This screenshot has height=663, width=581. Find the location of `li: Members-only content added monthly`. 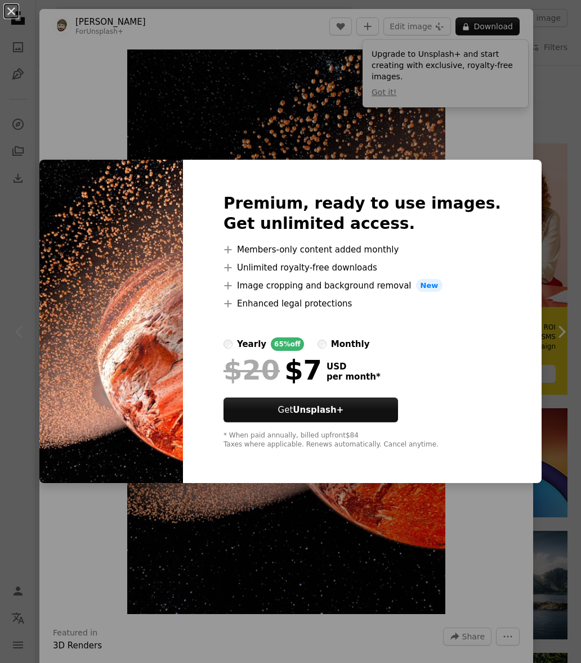

li: Members-only content added monthly is located at coordinates (362, 250).